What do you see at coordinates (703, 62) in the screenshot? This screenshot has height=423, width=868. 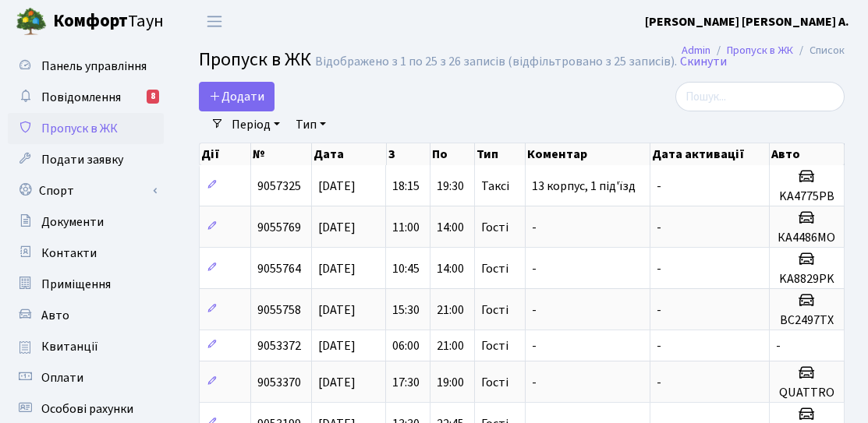 I see `a: Скинути` at bounding box center [703, 62].